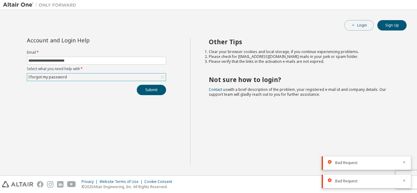  What do you see at coordinates (160, 182) in the screenshot?
I see `div: Cookie Consent` at bounding box center [160, 182].